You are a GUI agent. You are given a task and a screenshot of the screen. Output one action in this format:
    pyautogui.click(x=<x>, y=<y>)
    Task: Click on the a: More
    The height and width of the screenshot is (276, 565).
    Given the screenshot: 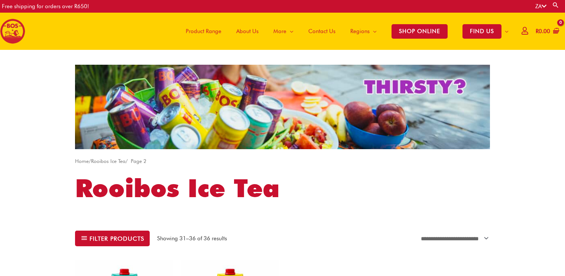 What is the action you would take?
    pyautogui.click(x=284, y=31)
    